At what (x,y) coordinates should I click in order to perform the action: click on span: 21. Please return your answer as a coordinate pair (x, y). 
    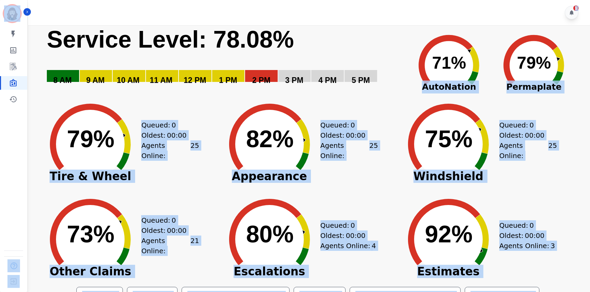
    Looking at the image, I should click on (195, 246).